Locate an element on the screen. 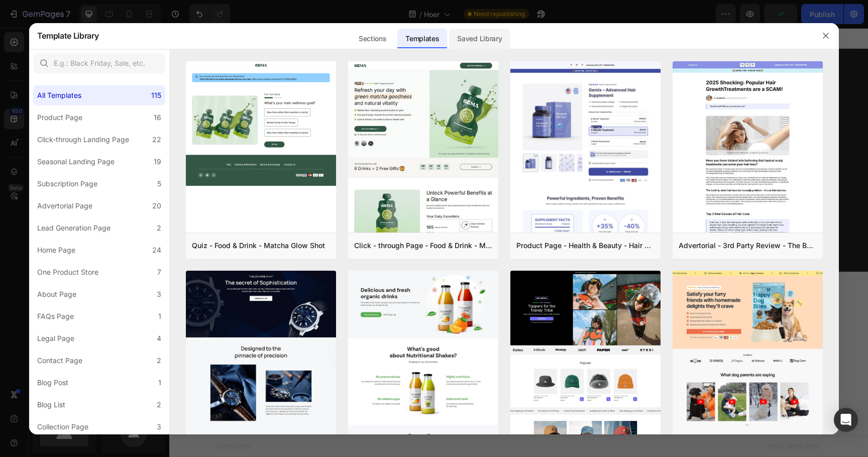 This screenshot has width=868, height=457. div: Seasonal Landing Page is located at coordinates (76, 162).